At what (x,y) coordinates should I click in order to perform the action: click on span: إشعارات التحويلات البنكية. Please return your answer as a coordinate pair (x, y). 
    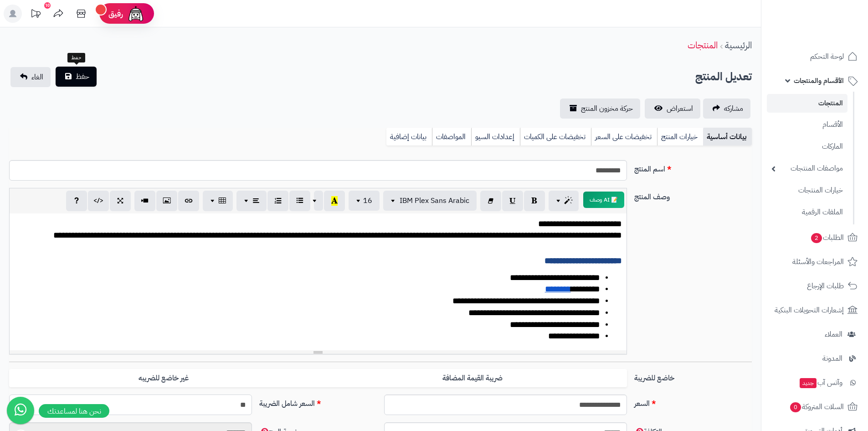
    Looking at the image, I should click on (809, 310).